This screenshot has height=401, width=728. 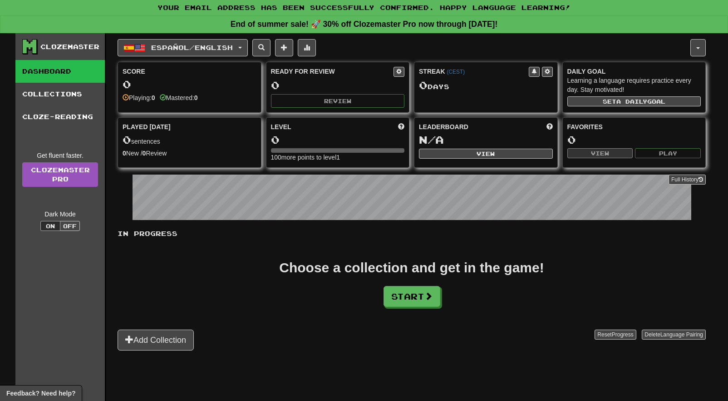 I want to click on button: Add Collection, so click(x=156, y=340).